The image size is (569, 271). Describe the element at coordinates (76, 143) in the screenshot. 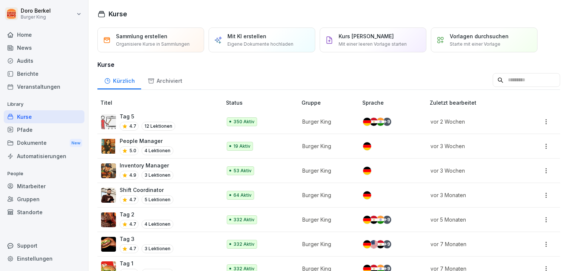

I see `div: New` at that location.